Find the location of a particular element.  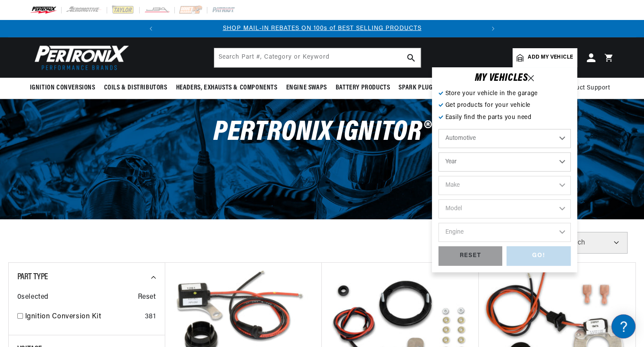

summary: Spark Plug Wires is located at coordinates (425, 88).